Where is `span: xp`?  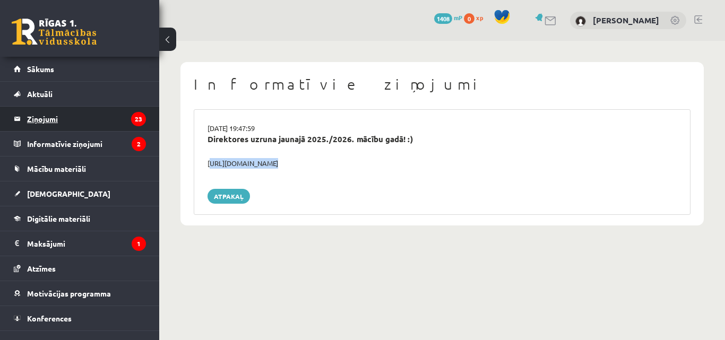 span: xp is located at coordinates (479, 18).